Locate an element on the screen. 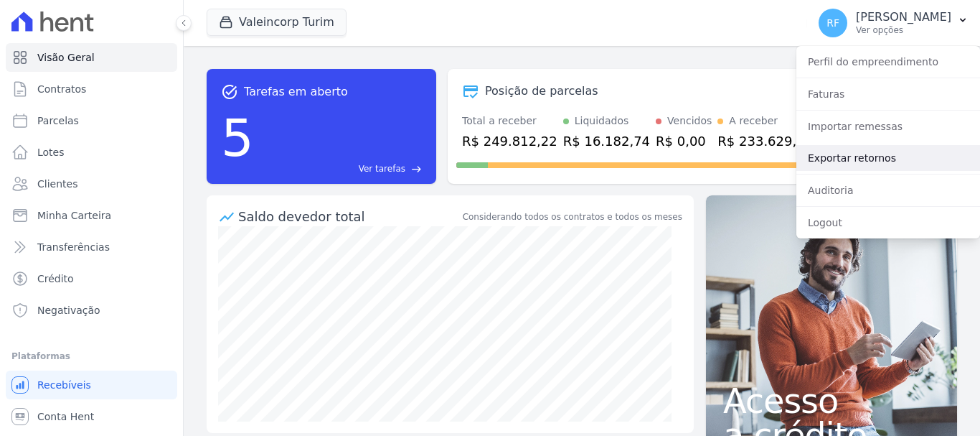  div: R$ 249.812,22 is located at coordinates (510, 141).